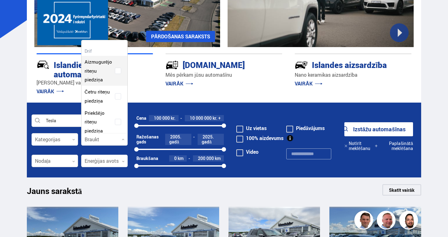 This screenshot has height=237, width=448. Describe the element at coordinates (310, 128) in the screenshot. I see `font: Piedāvājums` at that location.